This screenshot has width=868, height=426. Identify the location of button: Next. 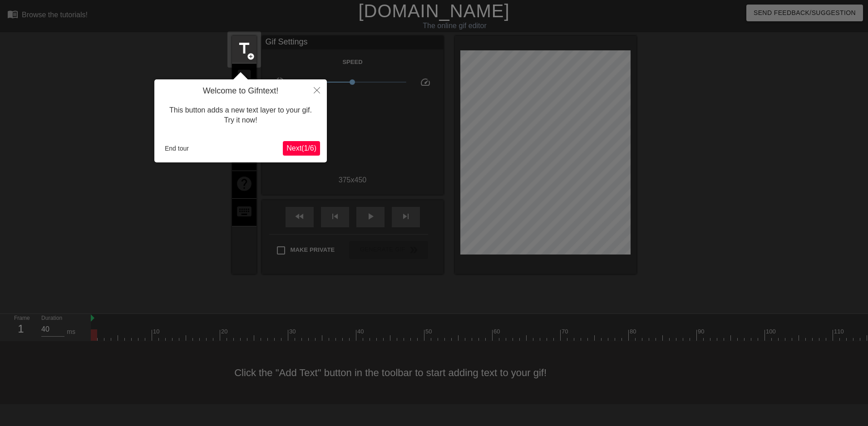
(302, 149).